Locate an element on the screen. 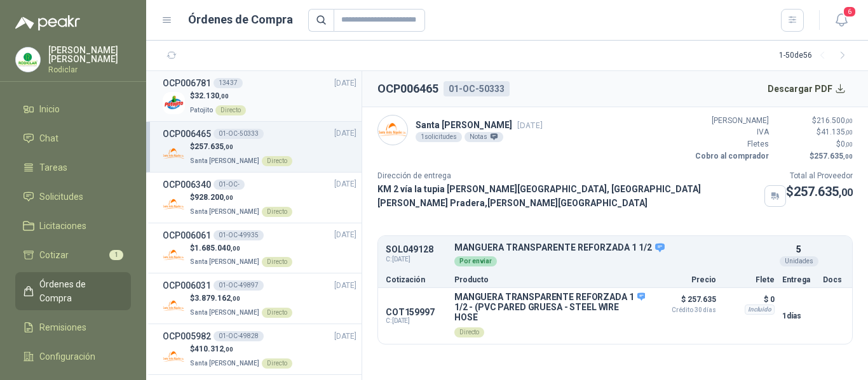 This screenshot has height=380, width=868. p: Flete is located at coordinates (749, 280).